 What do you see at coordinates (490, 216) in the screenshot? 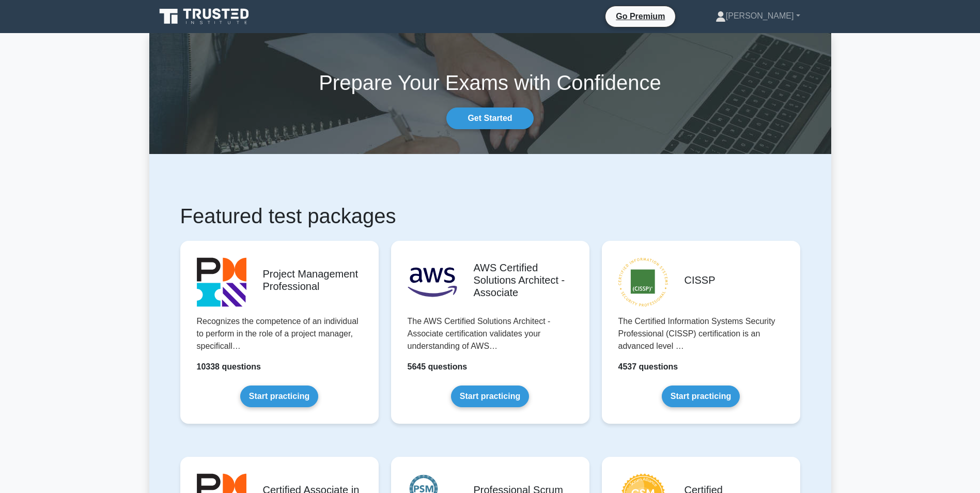
I see `h1: Featured test packages` at bounding box center [490, 216].